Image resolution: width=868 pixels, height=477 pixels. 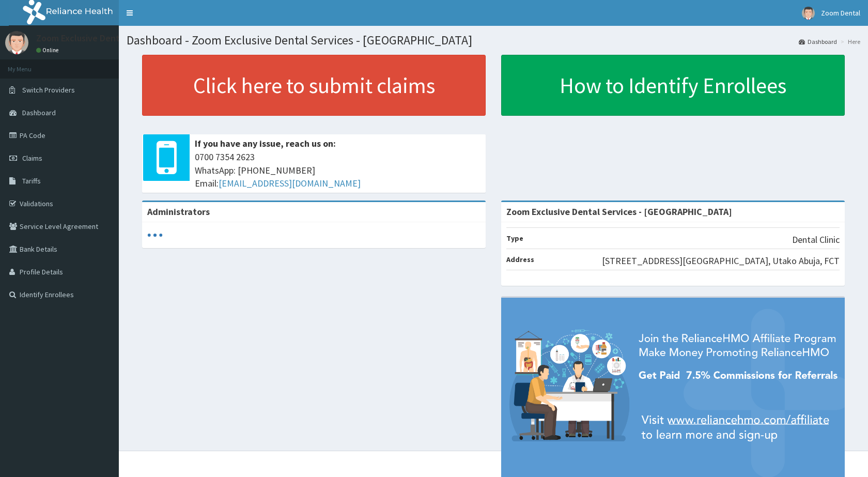 I want to click on b: Address, so click(x=520, y=259).